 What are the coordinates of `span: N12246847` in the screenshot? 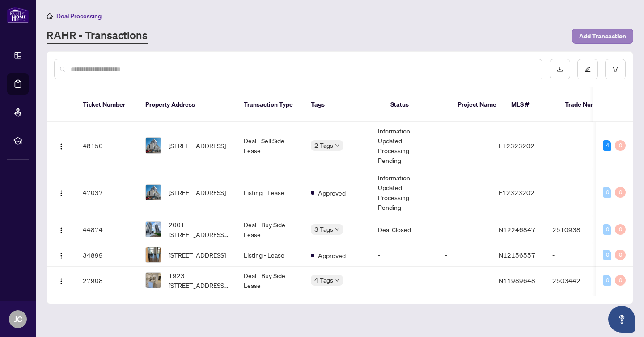 It's located at (517, 230).